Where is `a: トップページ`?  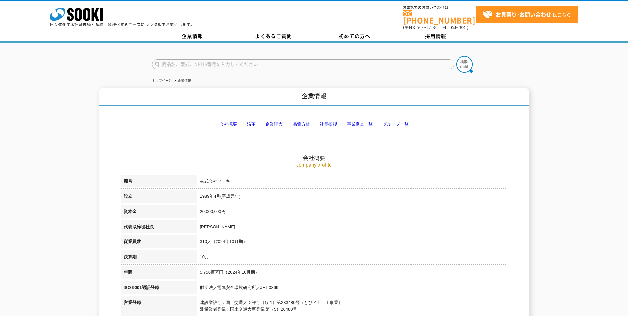
a: トップページ is located at coordinates (162, 80).